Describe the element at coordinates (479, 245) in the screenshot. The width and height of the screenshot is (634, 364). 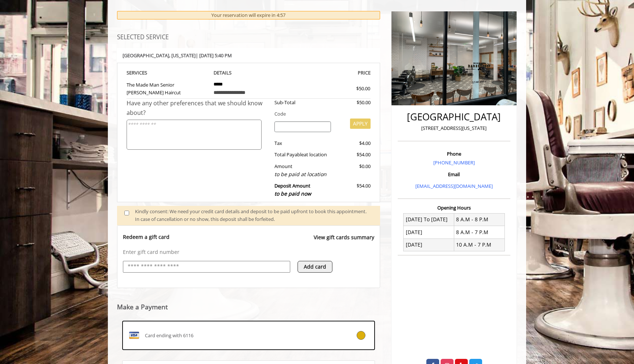
I see `td: 10 A.M - 7 P.M` at that location.